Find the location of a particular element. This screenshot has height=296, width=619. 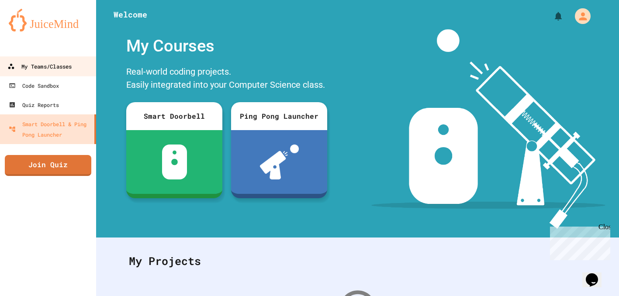

div: My Teams/Classes is located at coordinates (39, 66).